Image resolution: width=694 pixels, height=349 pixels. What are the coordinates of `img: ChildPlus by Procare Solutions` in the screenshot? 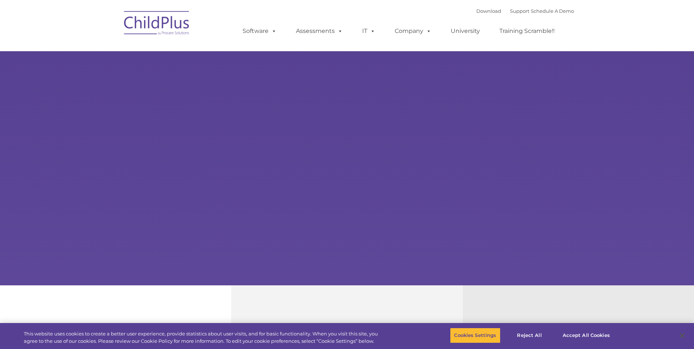 It's located at (157, 24).